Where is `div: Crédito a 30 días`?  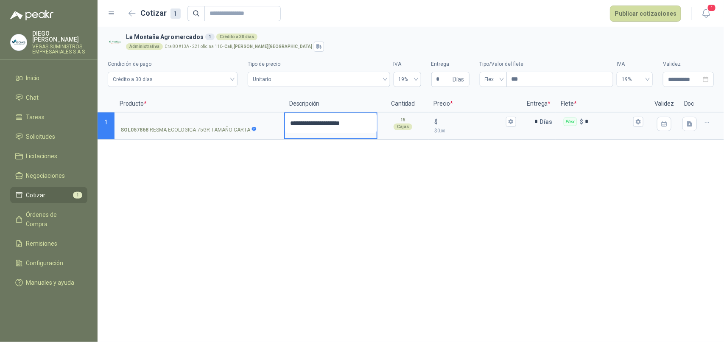
div: Crédito a 30 días is located at coordinates (237, 37).